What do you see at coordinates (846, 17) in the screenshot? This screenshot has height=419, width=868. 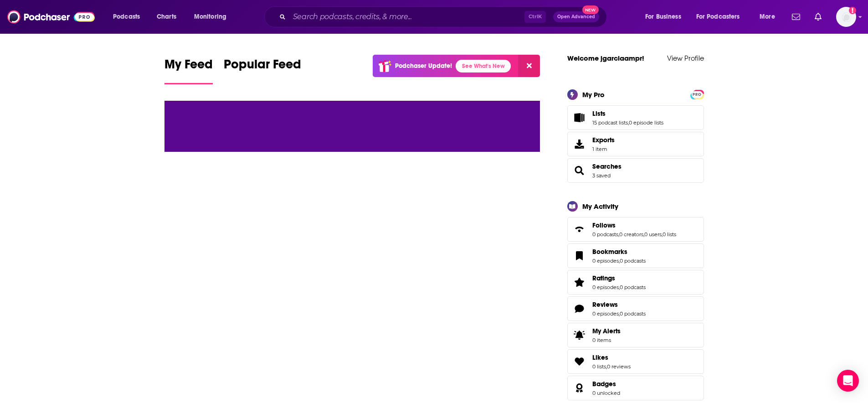 I see `button: Show profile menu` at bounding box center [846, 17].